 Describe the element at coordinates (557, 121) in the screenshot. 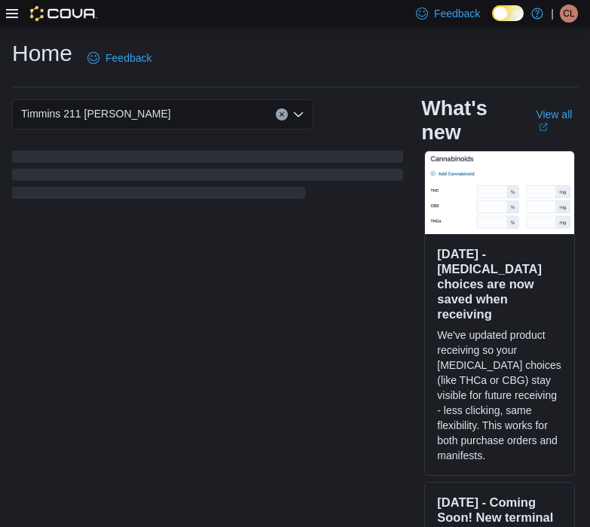

I see `a: View allExternal link` at that location.